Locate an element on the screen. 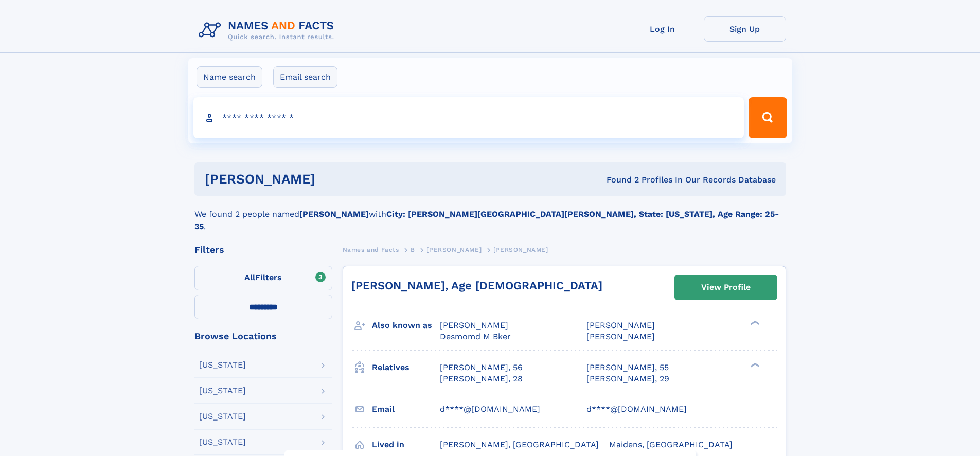 The width and height of the screenshot is (980, 456). h3: Also known as is located at coordinates (406, 325).